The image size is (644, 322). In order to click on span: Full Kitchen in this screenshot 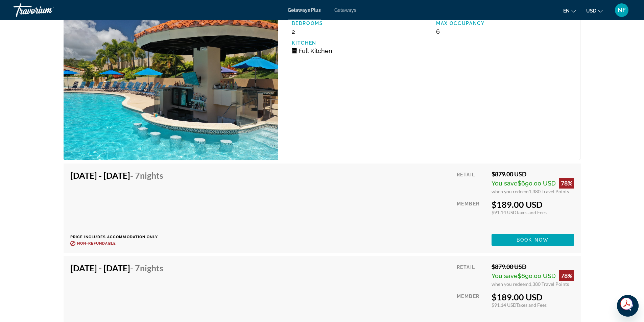, I will do `click(315, 51)`.